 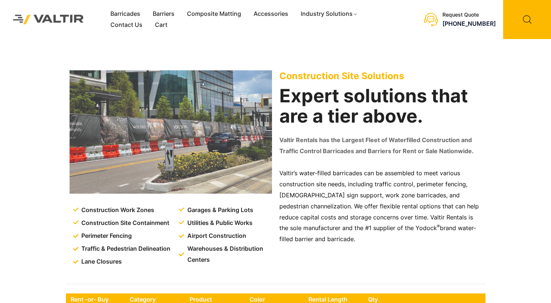 What do you see at coordinates (124, 223) in the screenshot?
I see `span: Construction Site Containment` at bounding box center [124, 223].